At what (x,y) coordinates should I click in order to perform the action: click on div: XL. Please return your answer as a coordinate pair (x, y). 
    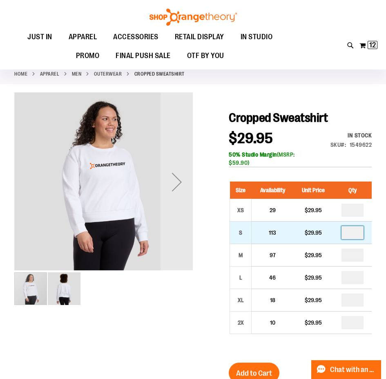
    Looking at the image, I should click on (241, 300).